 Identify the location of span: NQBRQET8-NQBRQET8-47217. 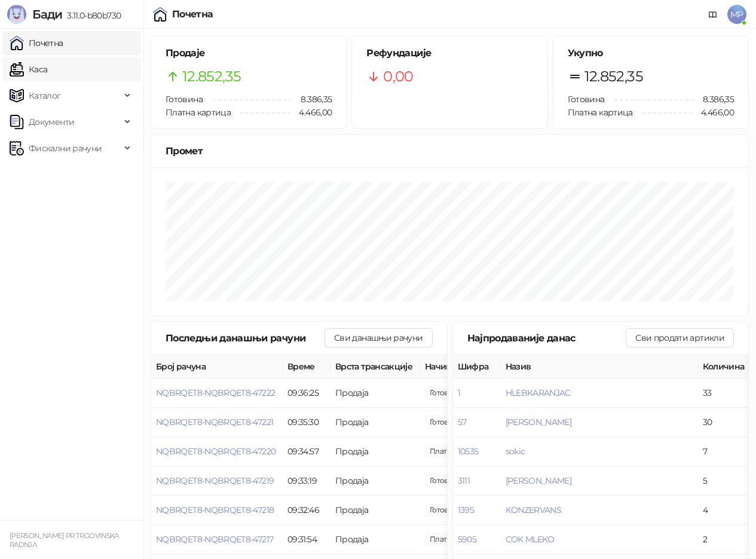
(215, 539).